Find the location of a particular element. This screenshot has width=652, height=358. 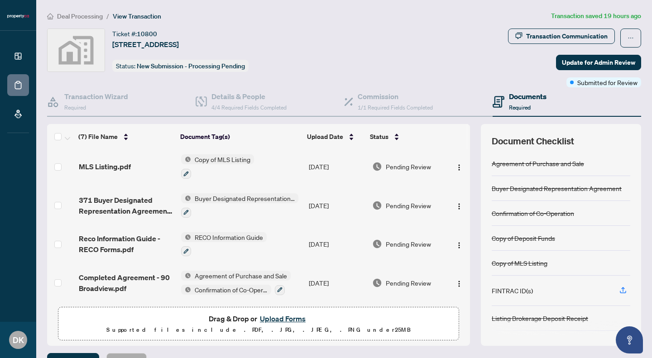

div: Copy of Deposit Funds is located at coordinates (523, 238).